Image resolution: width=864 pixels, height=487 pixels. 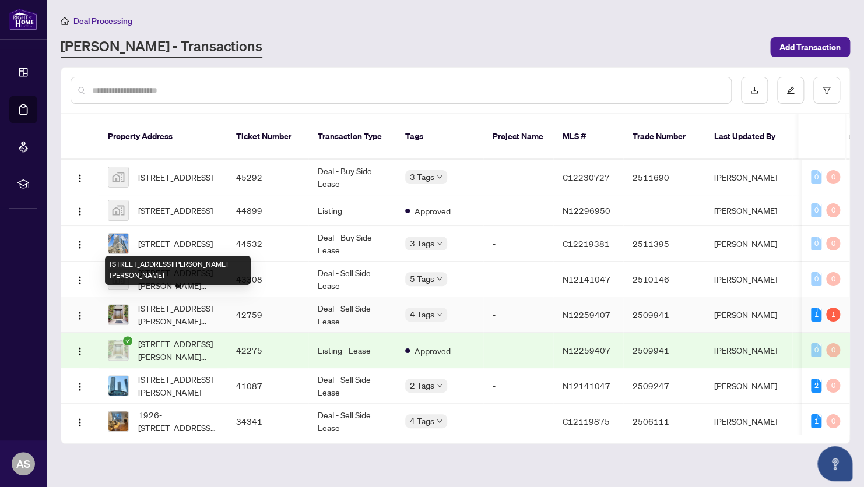 What do you see at coordinates (23, 19) in the screenshot?
I see `img: logo` at bounding box center [23, 19].